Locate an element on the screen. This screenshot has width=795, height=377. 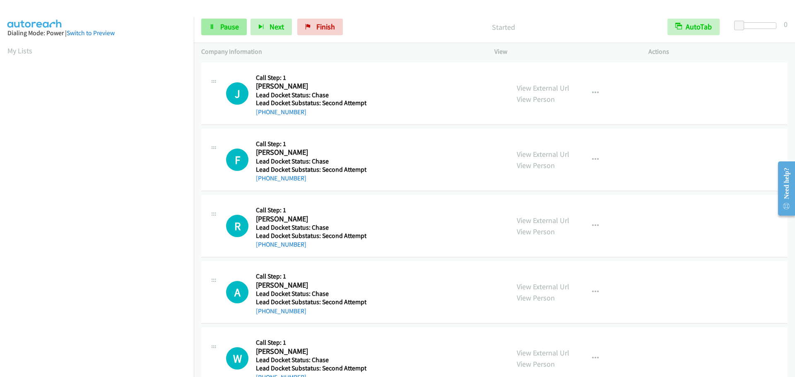
p: View is located at coordinates (564, 52).